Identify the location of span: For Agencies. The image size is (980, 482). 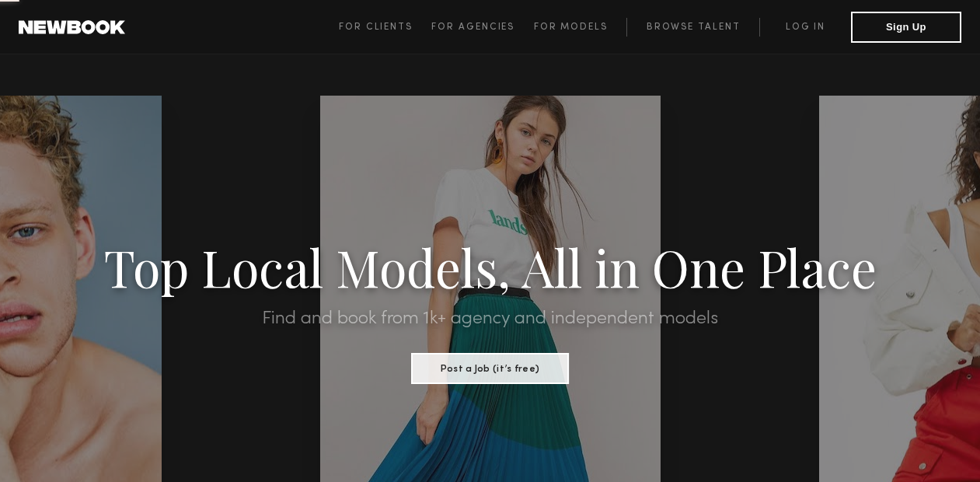
(473, 27).